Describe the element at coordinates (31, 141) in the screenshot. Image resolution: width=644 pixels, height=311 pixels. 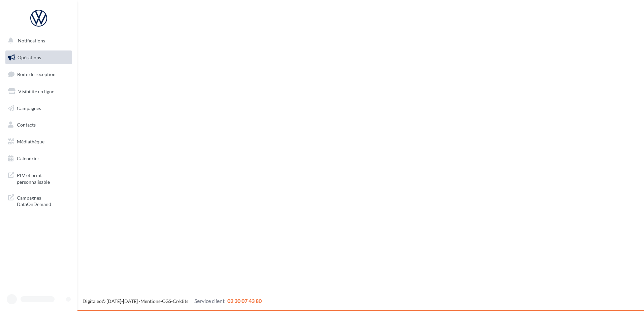
I see `span: Médiathèque` at that location.